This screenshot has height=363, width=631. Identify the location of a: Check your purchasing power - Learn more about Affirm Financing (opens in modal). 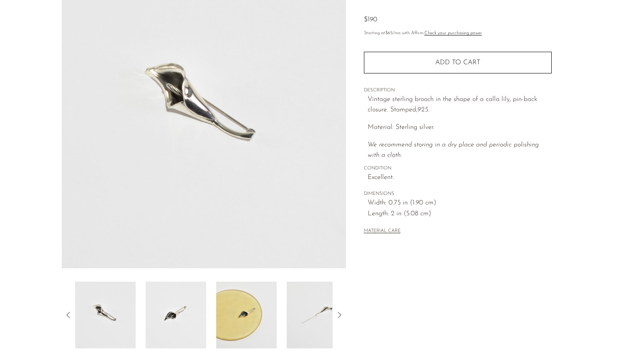
(453, 33).